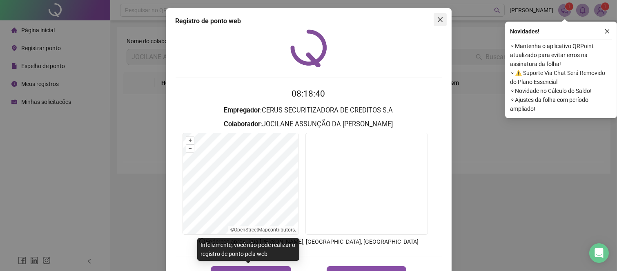  I want to click on strong: Empregador, so click(242, 110).